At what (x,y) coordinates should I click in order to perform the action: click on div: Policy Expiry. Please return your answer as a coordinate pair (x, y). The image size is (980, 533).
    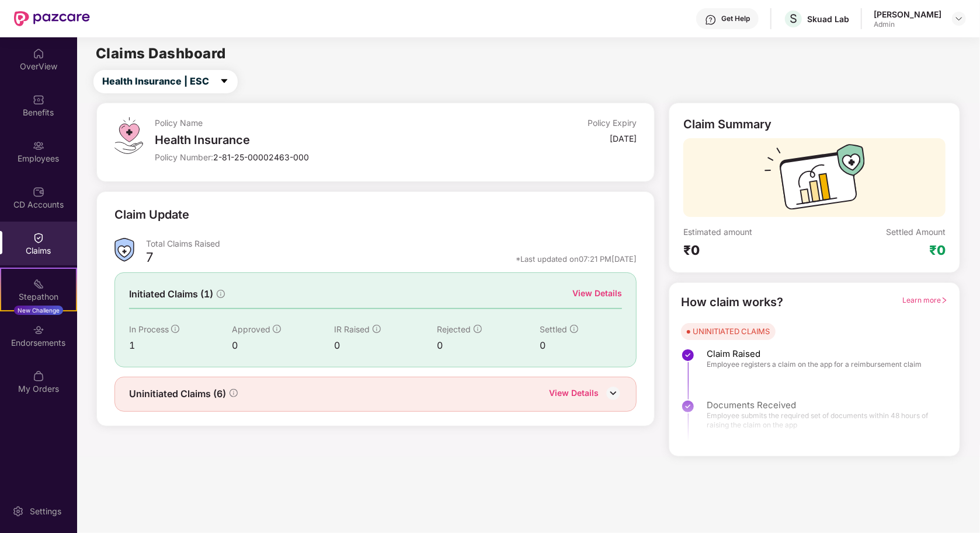
    Looking at the image, I should click on (612, 122).